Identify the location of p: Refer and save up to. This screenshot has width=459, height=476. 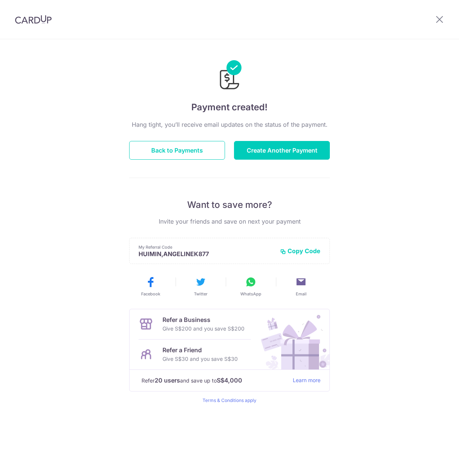
(214, 380).